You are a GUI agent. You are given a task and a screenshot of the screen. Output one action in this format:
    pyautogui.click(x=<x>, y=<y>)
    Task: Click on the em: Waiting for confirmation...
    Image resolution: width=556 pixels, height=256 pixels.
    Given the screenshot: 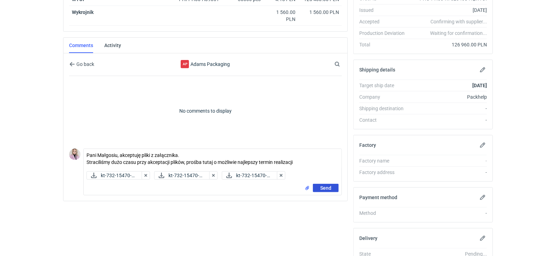 What is the action you would take?
    pyautogui.click(x=459, y=33)
    